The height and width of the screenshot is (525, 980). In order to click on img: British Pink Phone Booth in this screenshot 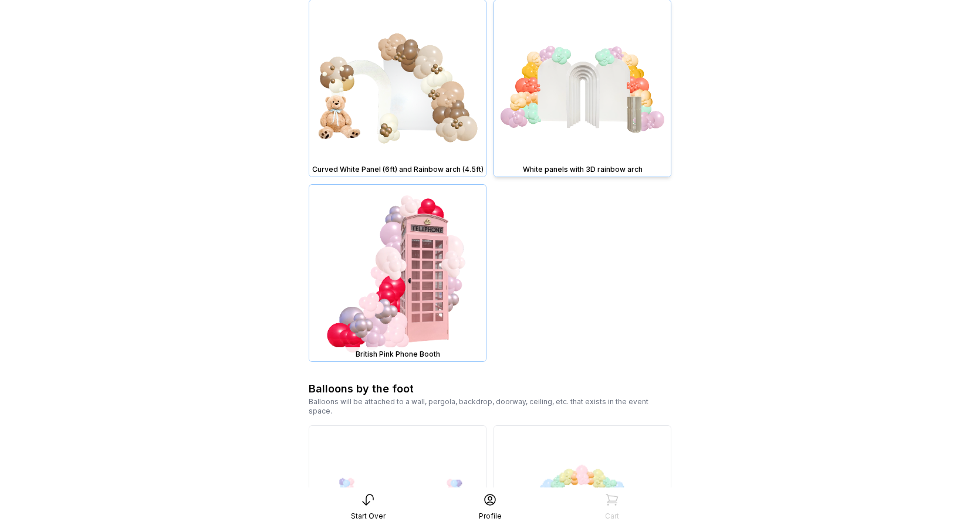, I will do `click(397, 272)`.